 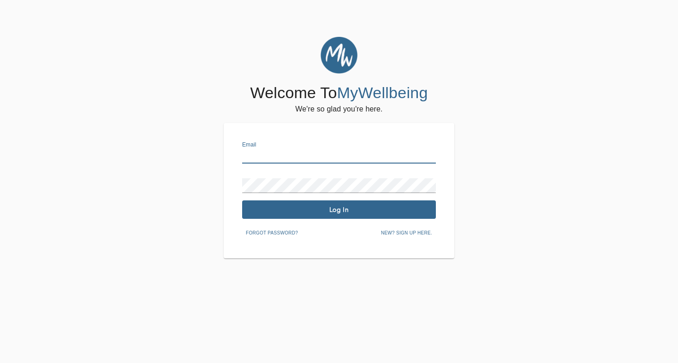 What do you see at coordinates (339, 93) in the screenshot?
I see `h4: Welcome To` at bounding box center [339, 93].